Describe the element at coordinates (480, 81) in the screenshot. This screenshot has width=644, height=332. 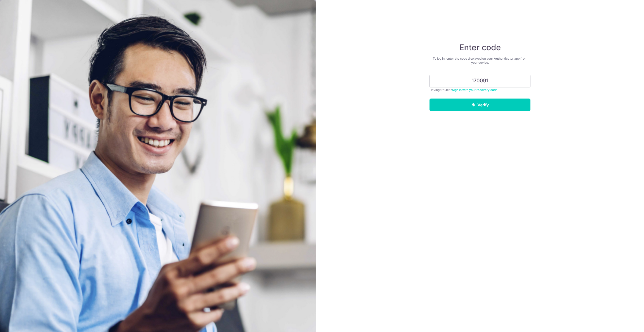
I see `input: Enter 6 digit code` at that location.